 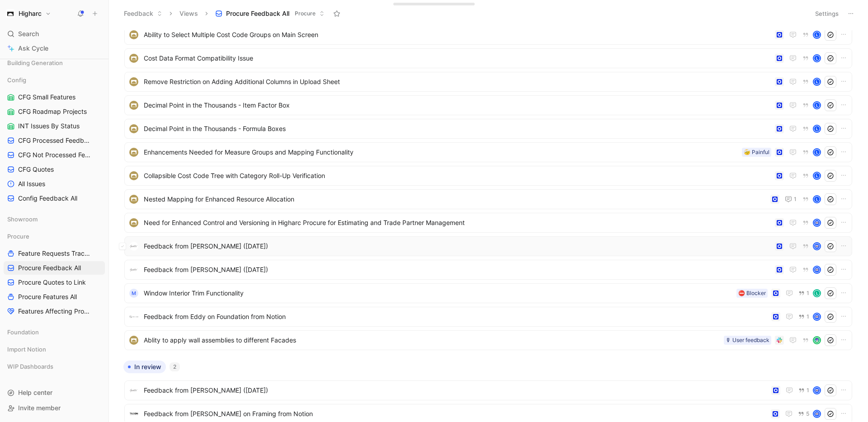 I want to click on span: Decimal Point in the Thousands - Item Factor Box, so click(x=458, y=105).